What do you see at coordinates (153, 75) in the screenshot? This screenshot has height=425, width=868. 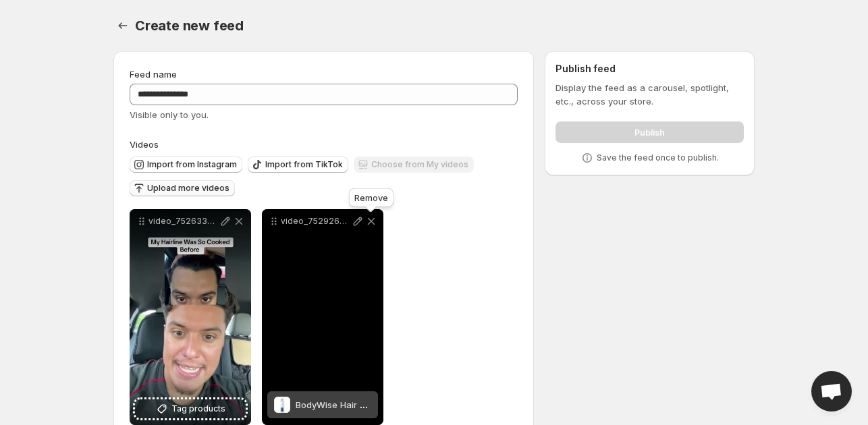 I see `span: Feed name` at bounding box center [153, 75].